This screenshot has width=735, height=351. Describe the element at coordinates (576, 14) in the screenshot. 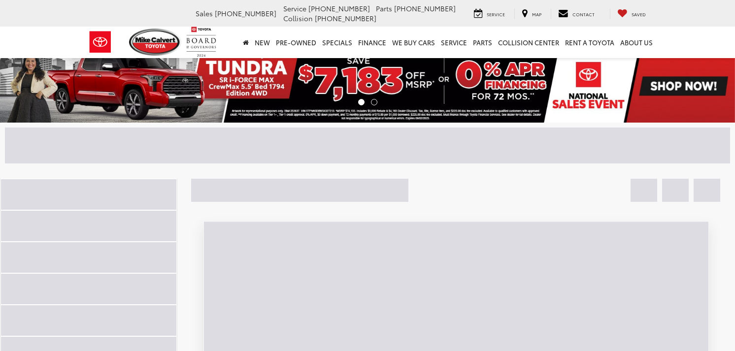

I see `a: Contact` at that location.